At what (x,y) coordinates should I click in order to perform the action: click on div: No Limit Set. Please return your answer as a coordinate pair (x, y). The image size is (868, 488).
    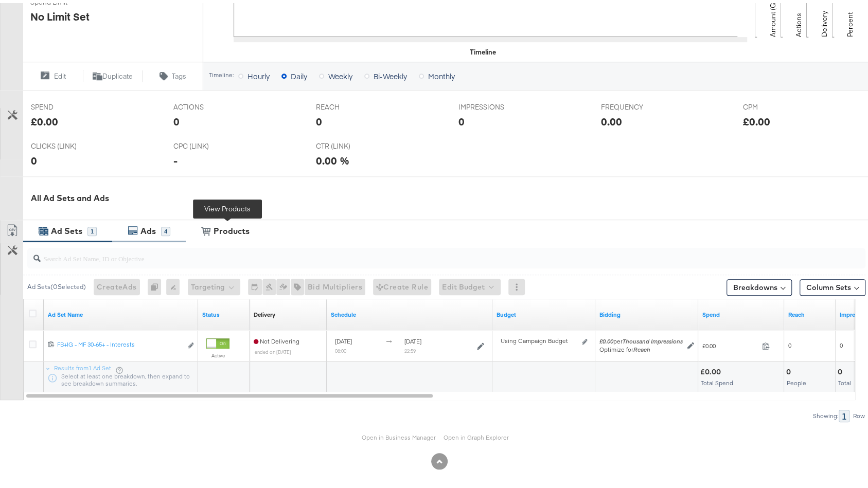
    Looking at the image, I should click on (60, 14).